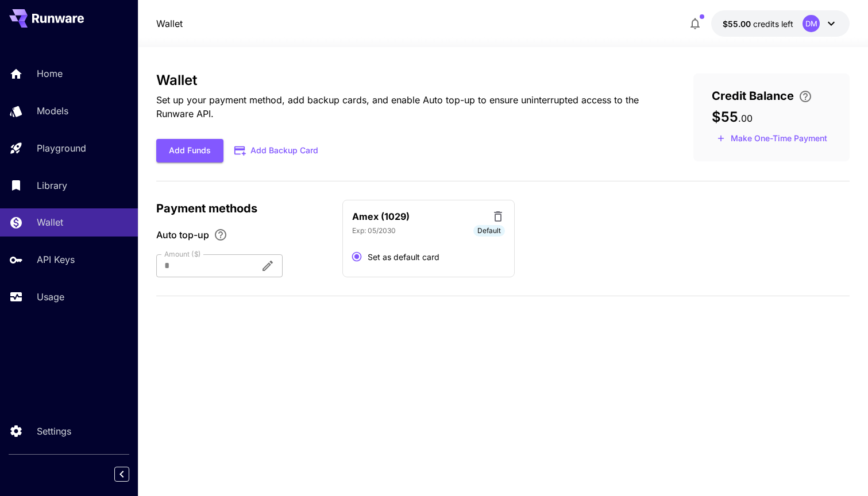  I want to click on div: $55.00, so click(757, 23).